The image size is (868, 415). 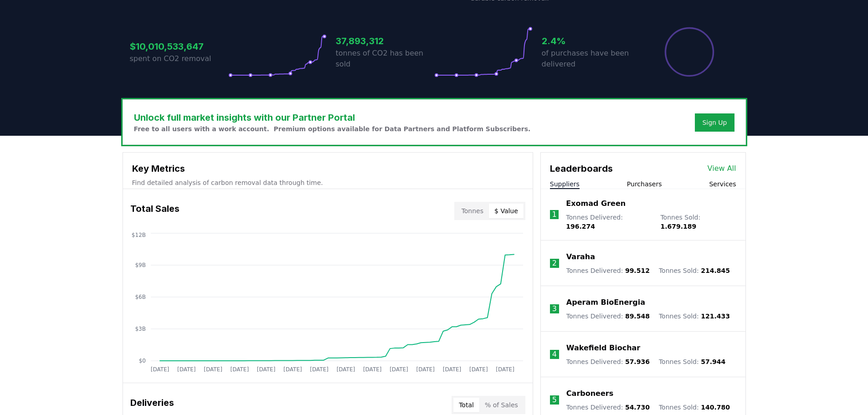 I want to click on p: Find detailed analysis of carbon removal data through time., so click(x=328, y=182).